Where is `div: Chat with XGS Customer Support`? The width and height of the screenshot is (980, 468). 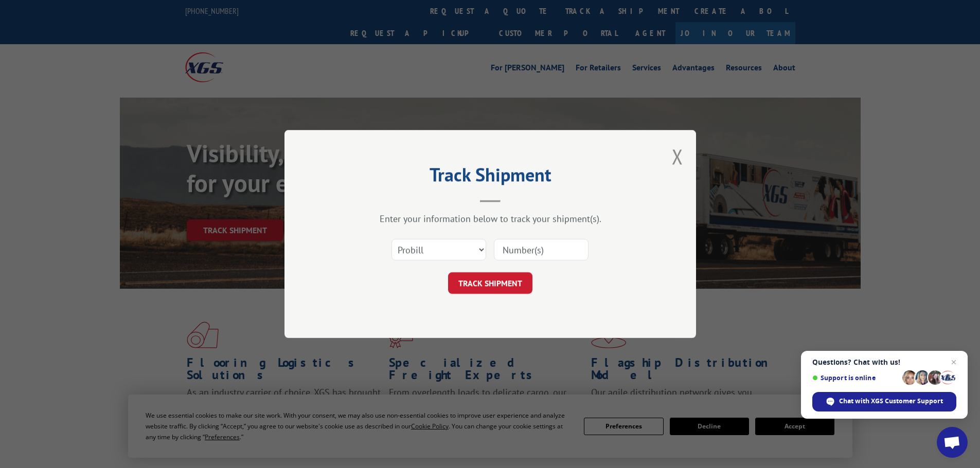
div: Chat with XGS Customer Support is located at coordinates (884, 402).